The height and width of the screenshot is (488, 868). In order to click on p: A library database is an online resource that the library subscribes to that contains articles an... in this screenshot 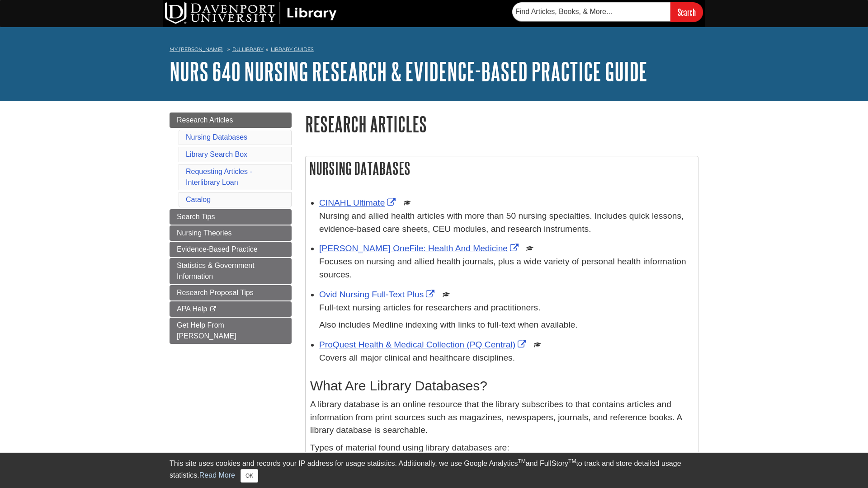, I will do `click(502, 418)`.